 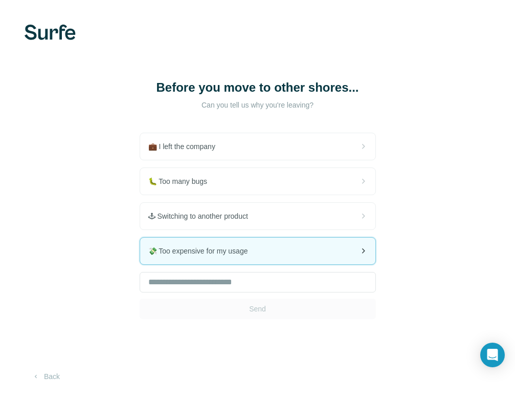 What do you see at coordinates (202, 216) in the screenshot?
I see `span: 🕹 Switching to another product` at bounding box center [202, 216].